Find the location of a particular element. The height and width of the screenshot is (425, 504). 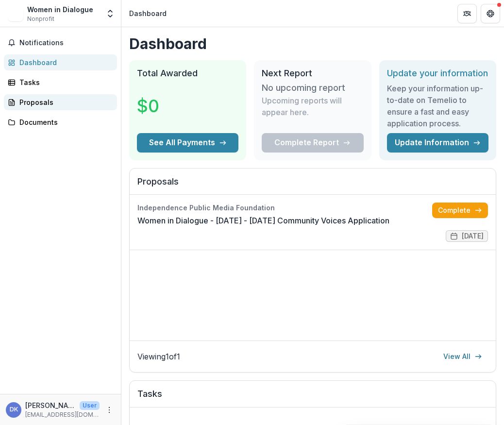

button: Notifications is located at coordinates (61, 43).